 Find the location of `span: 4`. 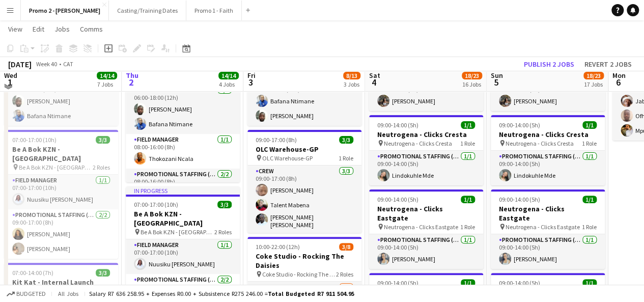

span: 4 is located at coordinates (374, 82).